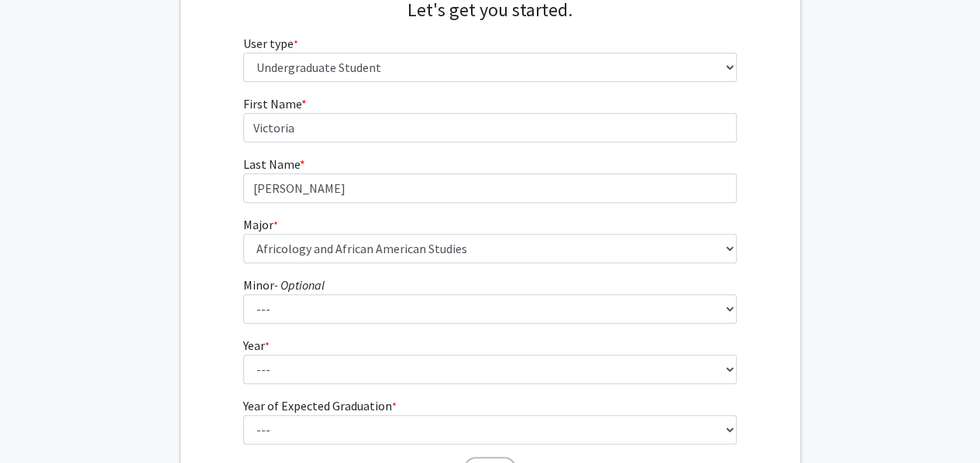  What do you see at coordinates (272, 103) in the screenshot?
I see `span: First Name` at bounding box center [272, 103].